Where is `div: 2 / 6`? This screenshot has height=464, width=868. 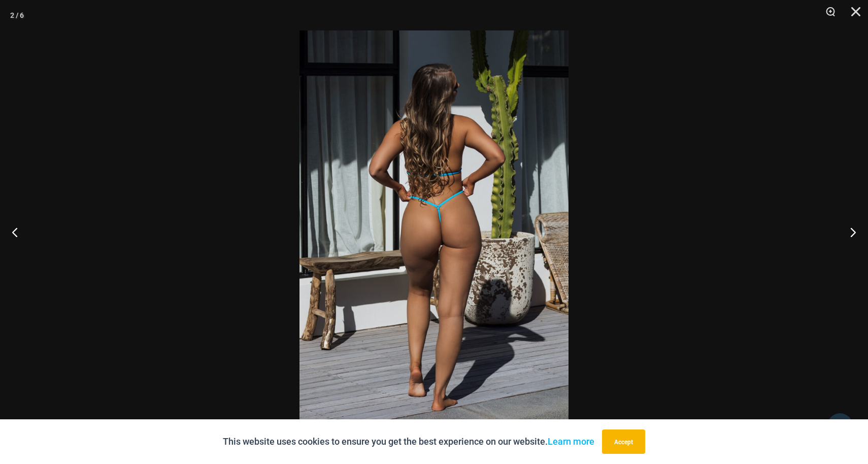
div: 2 / 6 is located at coordinates (17, 15).